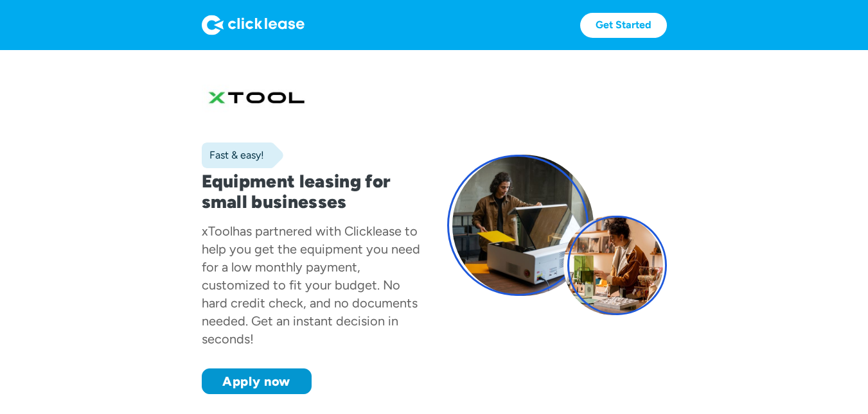  What do you see at coordinates (253, 25) in the screenshot?
I see `img: Logo` at bounding box center [253, 25].